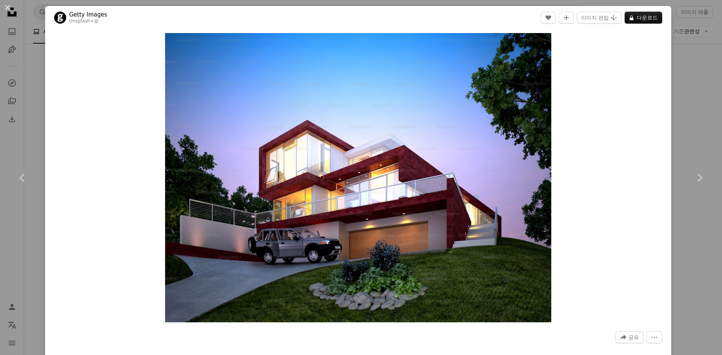 This screenshot has height=355, width=722. I want to click on a: Getty Images, so click(88, 15).